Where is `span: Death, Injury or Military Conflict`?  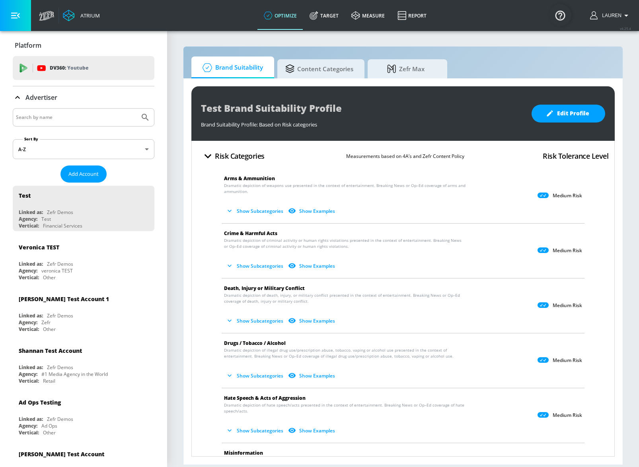 span: Death, Injury or Military Conflict is located at coordinates (264, 288).